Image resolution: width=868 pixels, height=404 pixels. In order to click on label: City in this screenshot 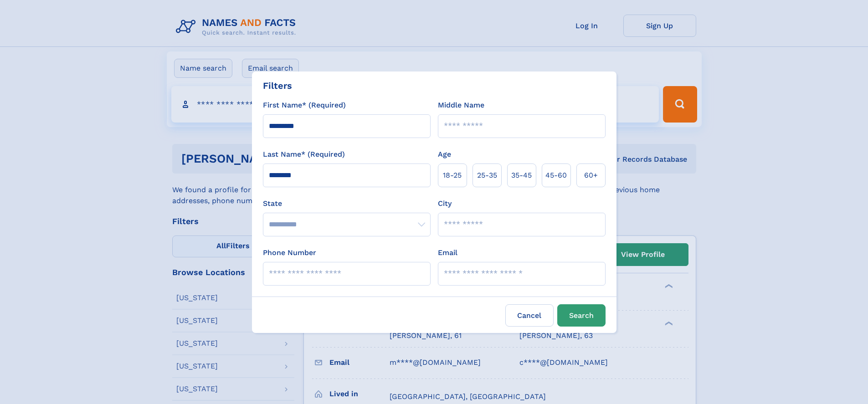, I will do `click(445, 204)`.